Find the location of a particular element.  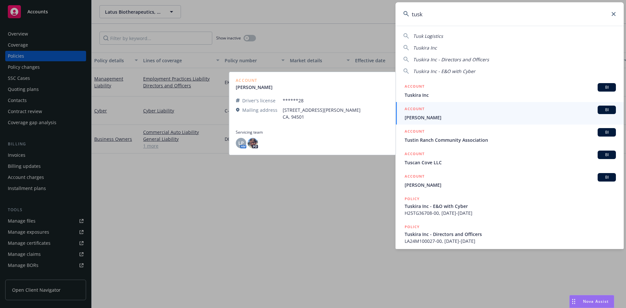

div: Drag to move is located at coordinates (574, 302).